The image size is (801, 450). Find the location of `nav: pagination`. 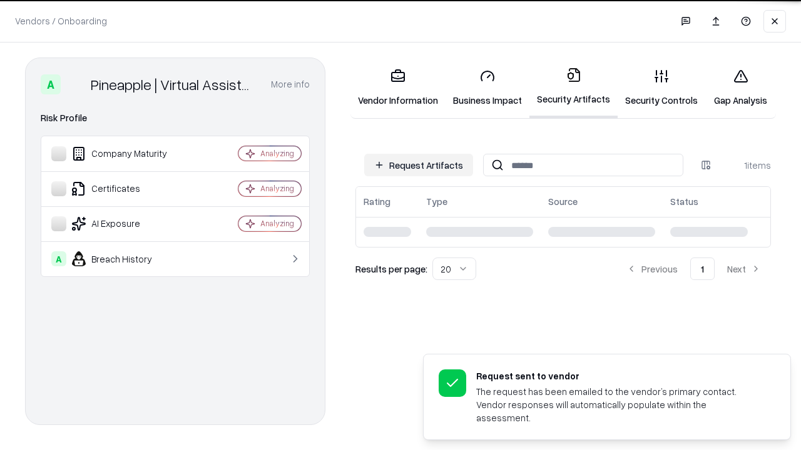

nav: pagination is located at coordinates (693, 269).